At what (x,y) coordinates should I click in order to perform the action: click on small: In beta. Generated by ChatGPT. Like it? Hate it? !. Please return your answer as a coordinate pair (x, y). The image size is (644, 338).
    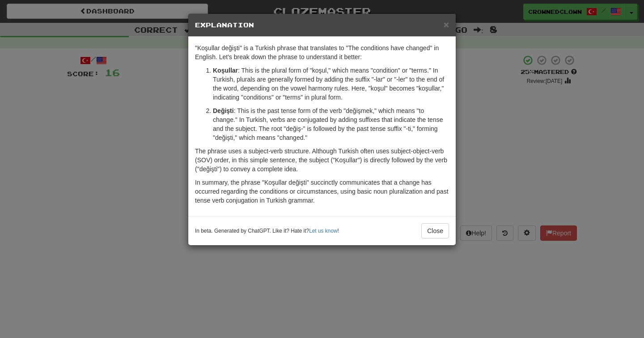
    Looking at the image, I should click on (267, 231).